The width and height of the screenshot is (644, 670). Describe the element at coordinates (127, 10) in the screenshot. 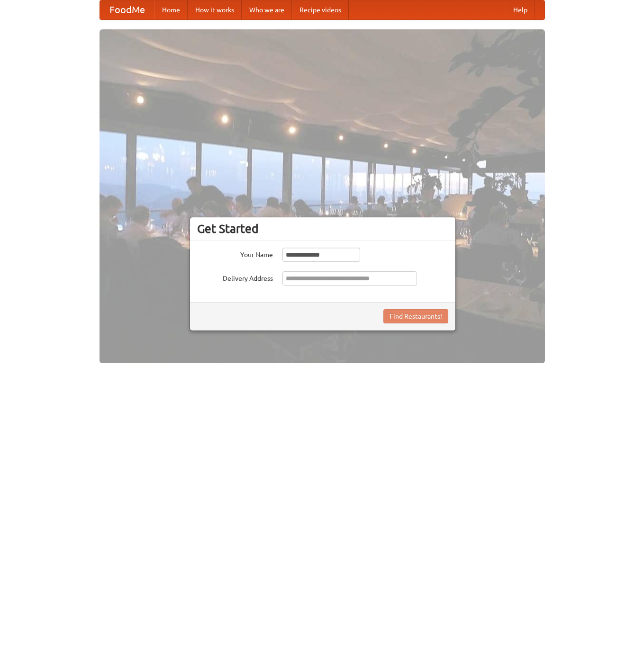

I see `a: FoodMe` at that location.